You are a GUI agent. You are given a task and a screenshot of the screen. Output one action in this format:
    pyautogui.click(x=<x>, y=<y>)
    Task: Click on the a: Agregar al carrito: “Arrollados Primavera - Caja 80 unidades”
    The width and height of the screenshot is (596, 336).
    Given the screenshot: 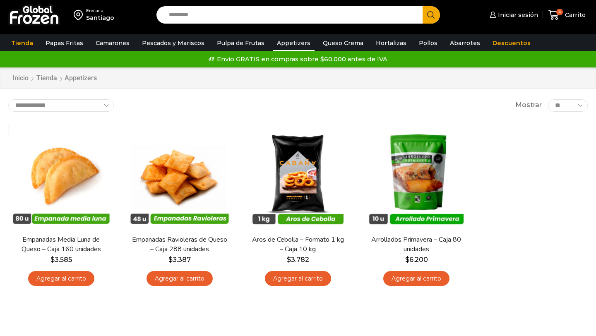 What is the action you would take?
    pyautogui.click(x=416, y=278)
    